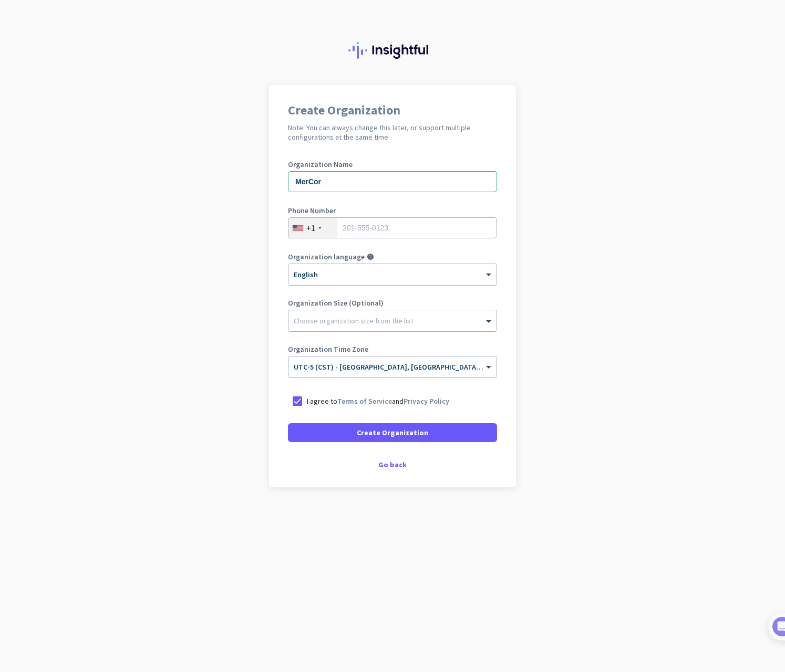 The width and height of the screenshot is (785, 672). Describe the element at coordinates (392, 132) in the screenshot. I see `h2: Note: You can always change this later, or support multiple configurations at the same time` at that location.